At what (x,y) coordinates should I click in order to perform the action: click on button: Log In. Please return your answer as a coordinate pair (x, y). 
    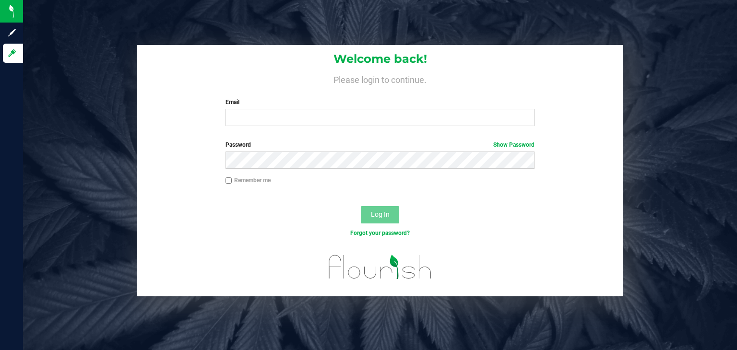
    Looking at the image, I should click on (380, 215).